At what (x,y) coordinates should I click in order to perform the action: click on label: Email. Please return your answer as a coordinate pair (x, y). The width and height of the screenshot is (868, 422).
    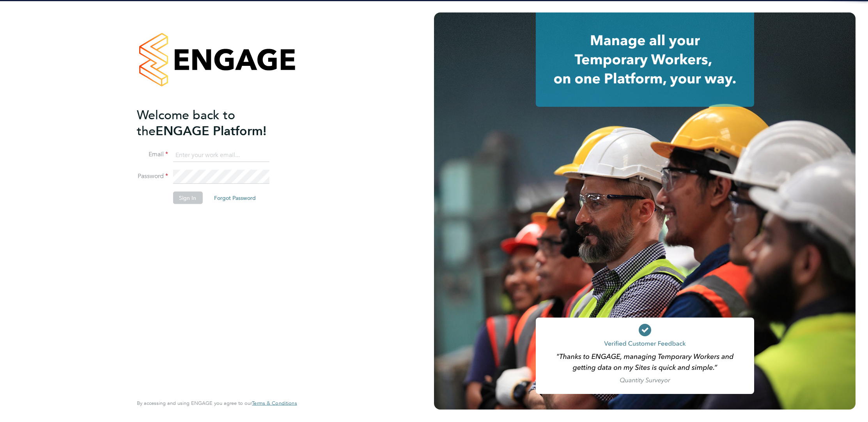
    Looking at the image, I should click on (152, 154).